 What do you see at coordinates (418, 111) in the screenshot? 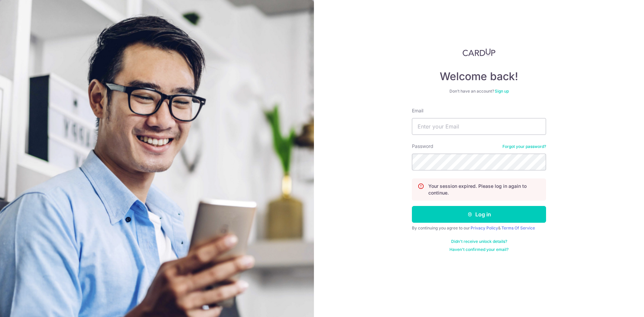
I see `label: Email` at bounding box center [418, 111].